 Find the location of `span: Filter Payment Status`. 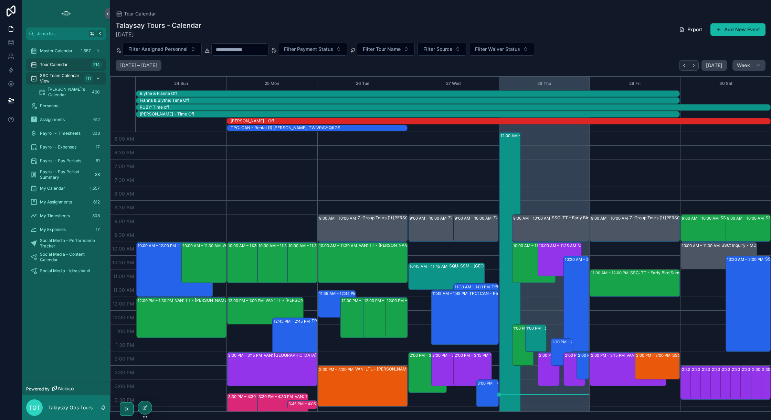

span: Filter Payment Status is located at coordinates (308, 49).